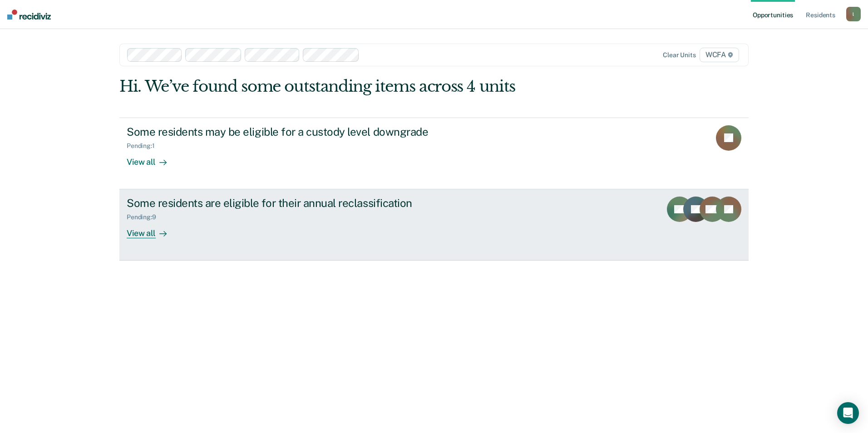 This screenshot has height=433, width=868. I want to click on div: Clear units, so click(679, 55).